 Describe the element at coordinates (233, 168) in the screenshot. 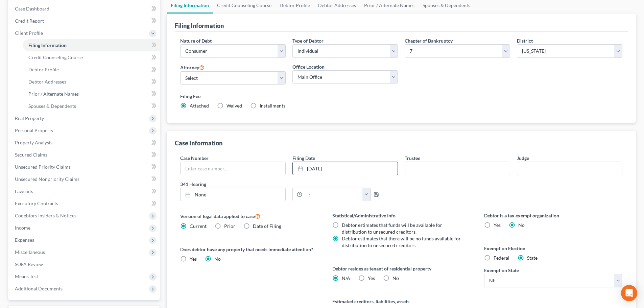

I see `input: Enter case number...` at that location.